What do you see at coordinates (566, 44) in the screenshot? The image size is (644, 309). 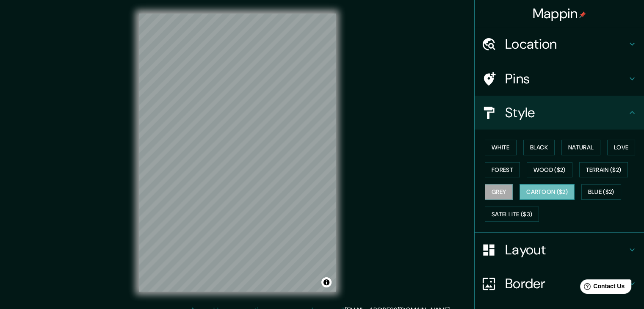 I see `h4: Location` at bounding box center [566, 44].